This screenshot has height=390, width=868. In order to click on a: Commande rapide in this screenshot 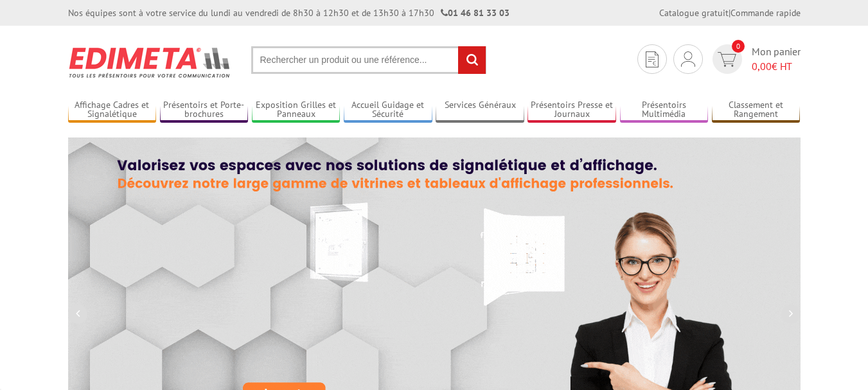, I will do `click(766, 13)`.